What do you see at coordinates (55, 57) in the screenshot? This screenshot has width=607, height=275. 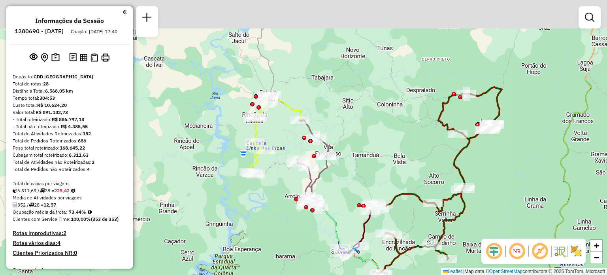 I see `button: Painel de Sugestão` at bounding box center [55, 57].